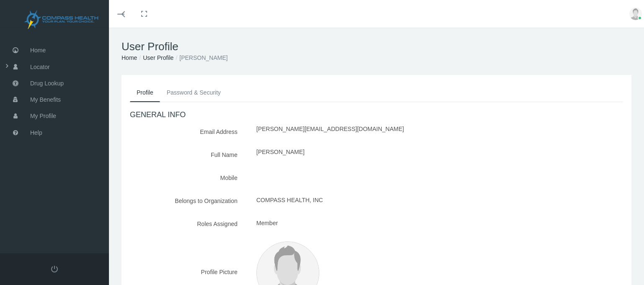  Describe the element at coordinates (229, 177) in the screenshot. I see `label: Mobile` at that location.